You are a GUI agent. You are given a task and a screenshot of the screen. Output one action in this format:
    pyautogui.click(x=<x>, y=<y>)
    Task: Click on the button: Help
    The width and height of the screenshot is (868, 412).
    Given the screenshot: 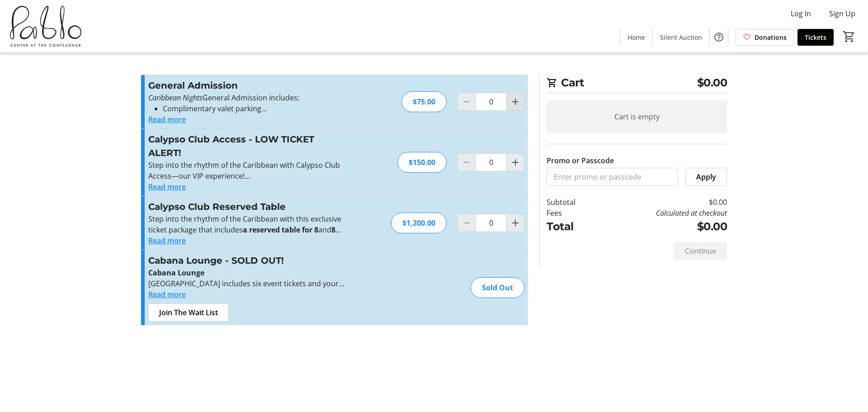 What is the action you would take?
    pyautogui.click(x=719, y=37)
    